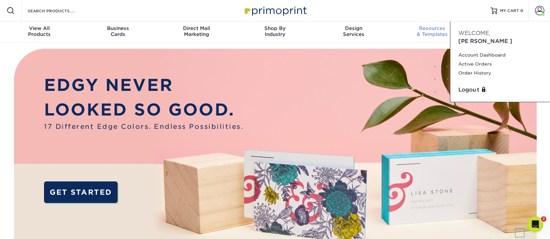  Describe the element at coordinates (144, 85) in the screenshot. I see `p: EDGY NEVER` at that location.